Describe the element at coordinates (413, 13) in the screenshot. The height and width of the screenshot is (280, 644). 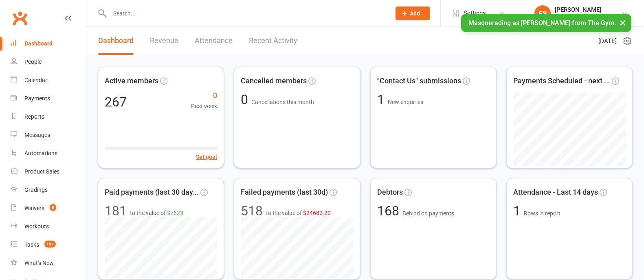
I see `button: Add` at that location.